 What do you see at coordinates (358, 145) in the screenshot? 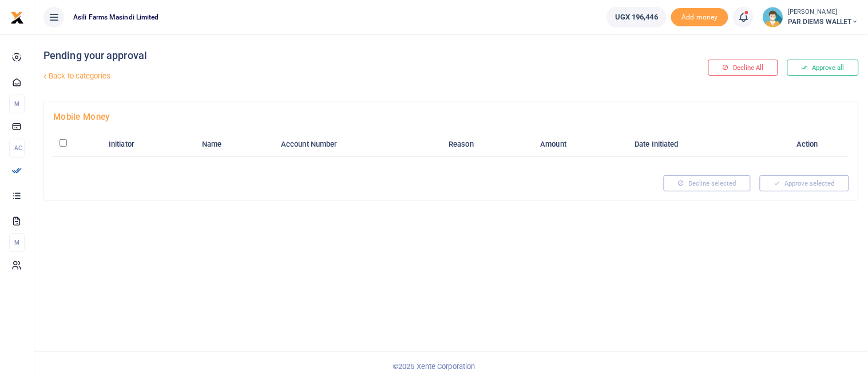
I see `th: Account Number` at bounding box center [358, 145].